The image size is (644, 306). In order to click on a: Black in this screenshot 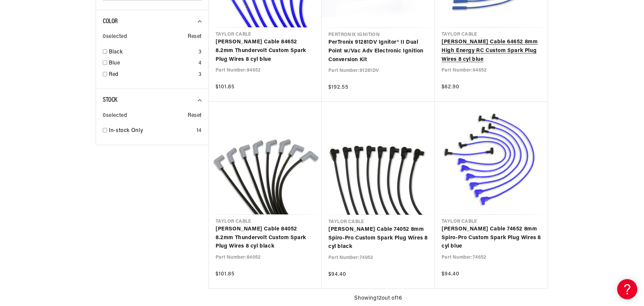, I will do `click(152, 53)`.